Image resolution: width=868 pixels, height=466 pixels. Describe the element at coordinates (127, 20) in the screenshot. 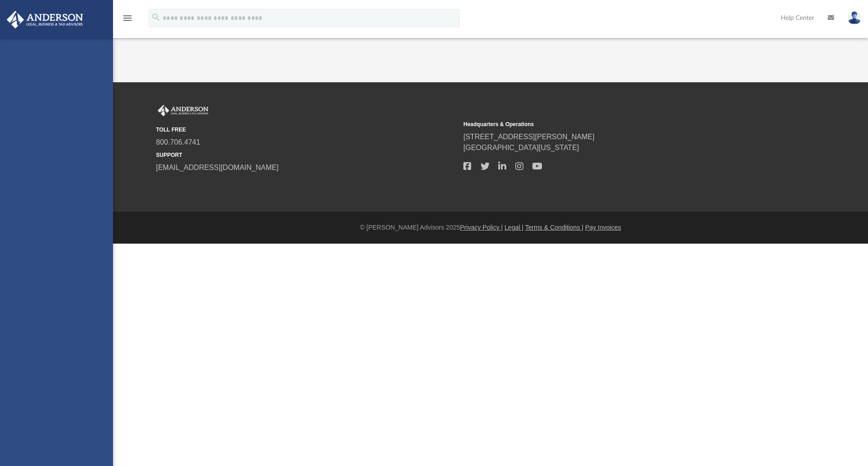

I see `a: menu` at that location.